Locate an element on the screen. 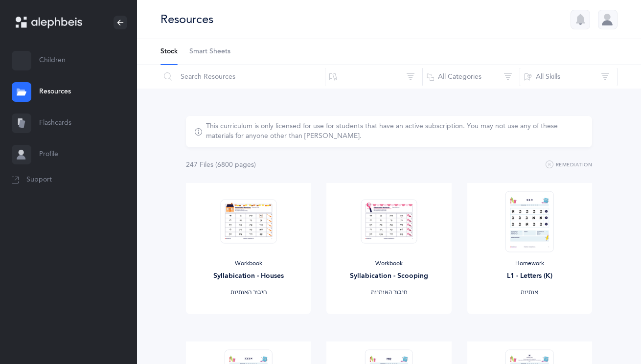  span: Support is located at coordinates (39, 180).